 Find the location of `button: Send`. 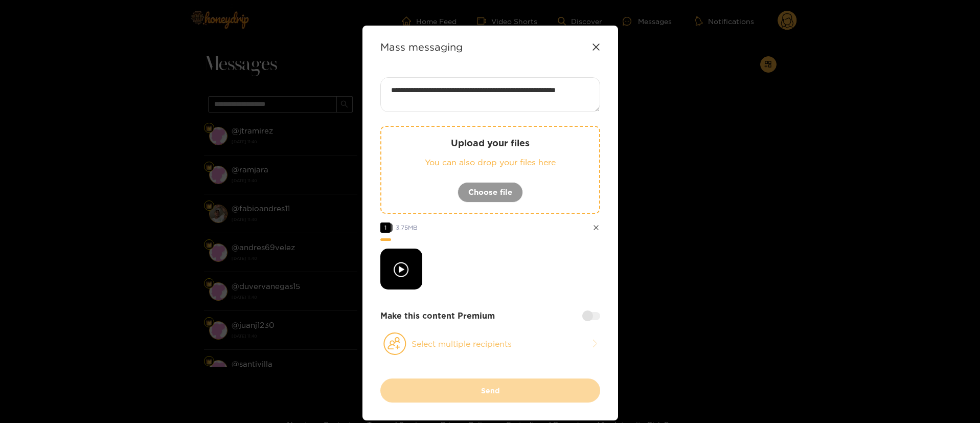

button: Send is located at coordinates (490, 390).